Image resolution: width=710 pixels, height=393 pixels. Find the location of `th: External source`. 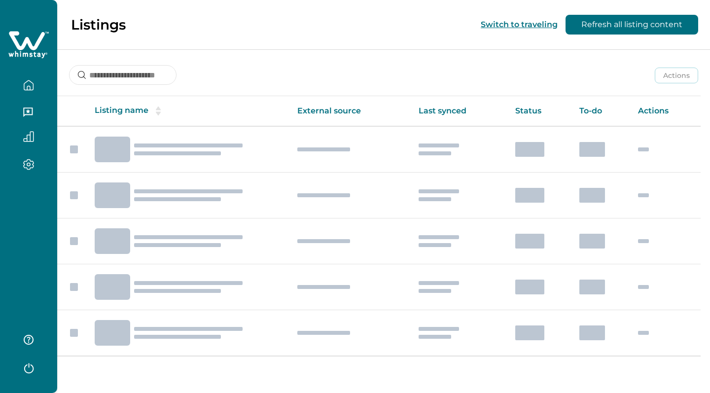

th: External source is located at coordinates (350, 111).